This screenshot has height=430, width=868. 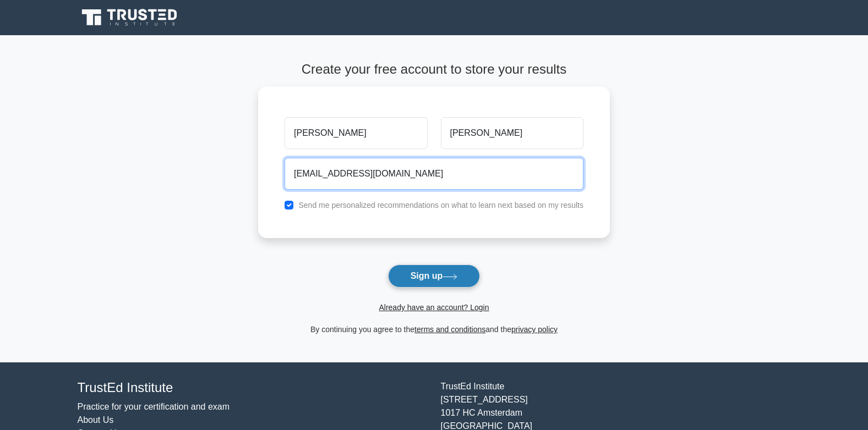 What do you see at coordinates (253, 388) in the screenshot?
I see `h4: TrustEd Institute` at bounding box center [253, 388].